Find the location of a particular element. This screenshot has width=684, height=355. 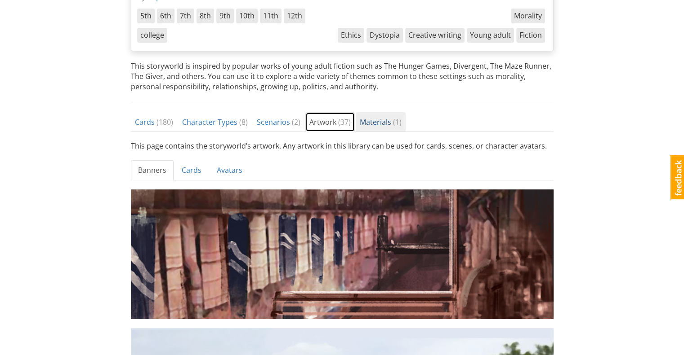

span: 10th is located at coordinates (247, 16).